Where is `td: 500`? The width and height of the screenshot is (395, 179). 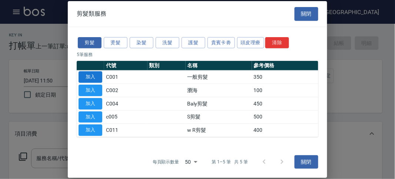 td: 500 is located at coordinates (285, 117).